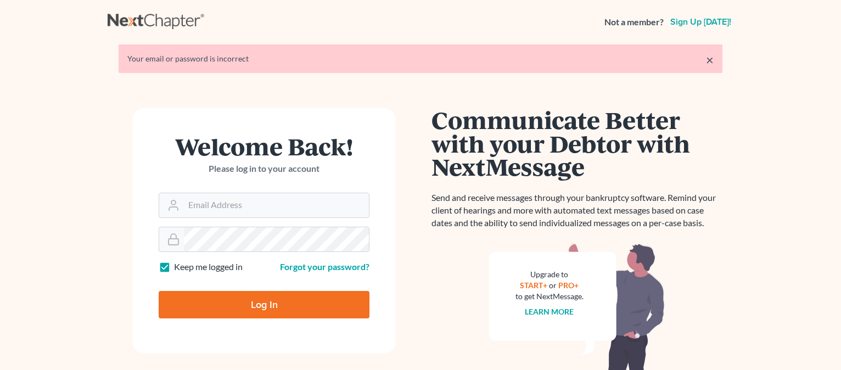 Image resolution: width=841 pixels, height=370 pixels. I want to click on a: PRO+, so click(569, 285).